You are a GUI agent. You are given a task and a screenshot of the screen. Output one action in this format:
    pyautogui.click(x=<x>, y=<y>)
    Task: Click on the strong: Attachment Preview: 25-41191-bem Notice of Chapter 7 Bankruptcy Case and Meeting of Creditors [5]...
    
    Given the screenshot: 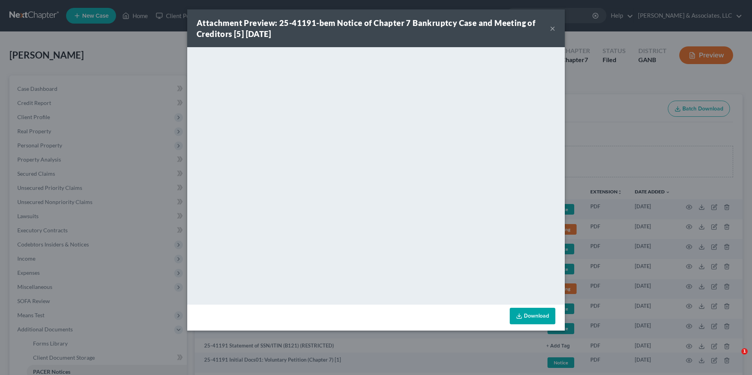 What is the action you would take?
    pyautogui.click(x=366, y=28)
    